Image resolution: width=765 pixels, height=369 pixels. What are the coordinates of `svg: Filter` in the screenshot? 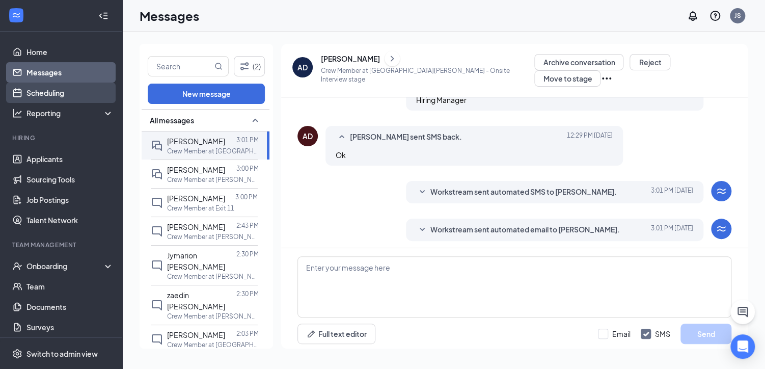 It's located at (244, 66).